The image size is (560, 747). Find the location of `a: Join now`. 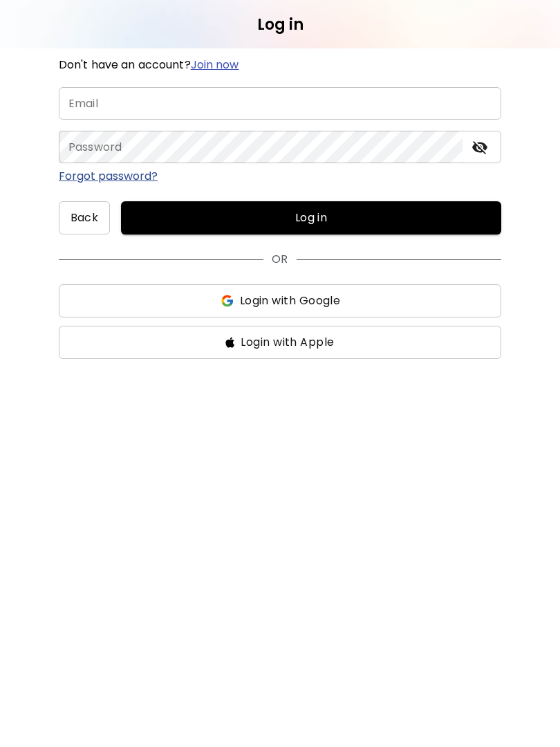

a: Join now is located at coordinates (215, 65).